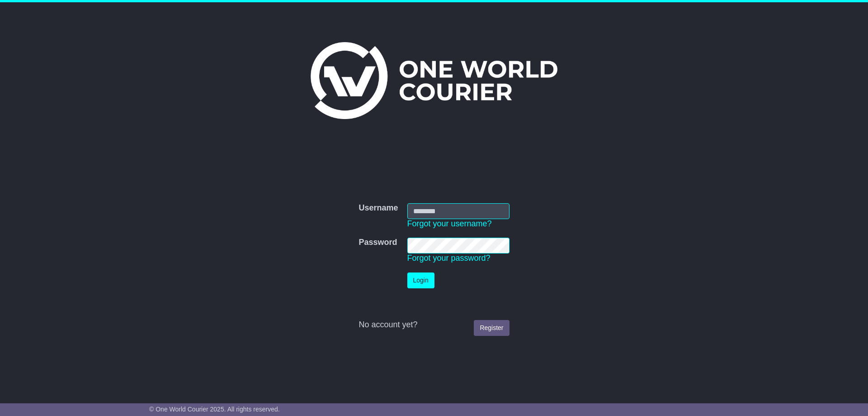 This screenshot has height=416, width=868. I want to click on button: Login, so click(421, 280).